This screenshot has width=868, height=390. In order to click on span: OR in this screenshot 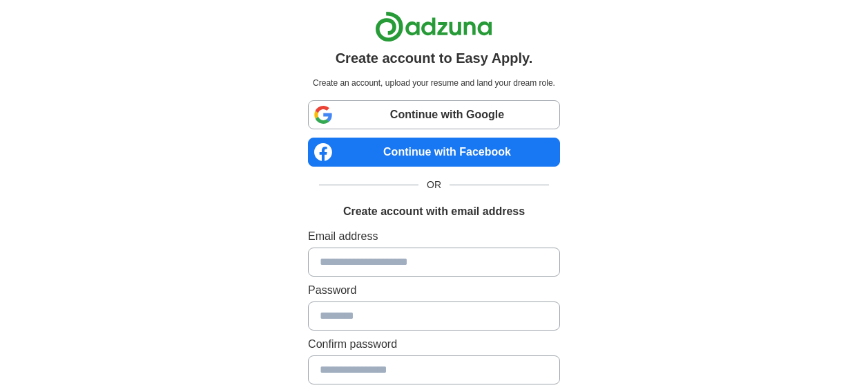, I will do `click(434, 185)`.